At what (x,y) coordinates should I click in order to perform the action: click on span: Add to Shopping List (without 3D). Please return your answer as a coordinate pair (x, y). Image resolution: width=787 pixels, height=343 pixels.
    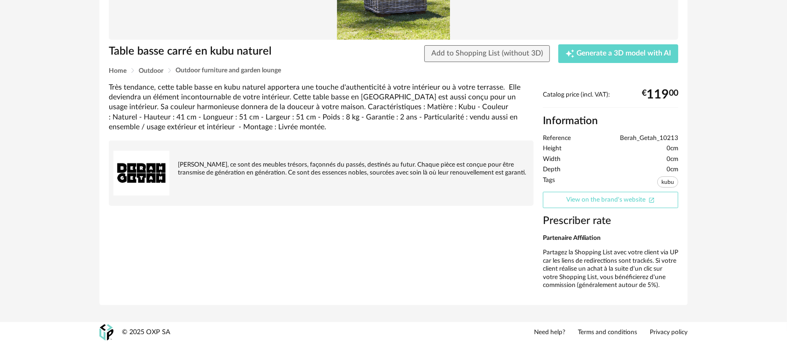
    Looking at the image, I should click on (487, 53).